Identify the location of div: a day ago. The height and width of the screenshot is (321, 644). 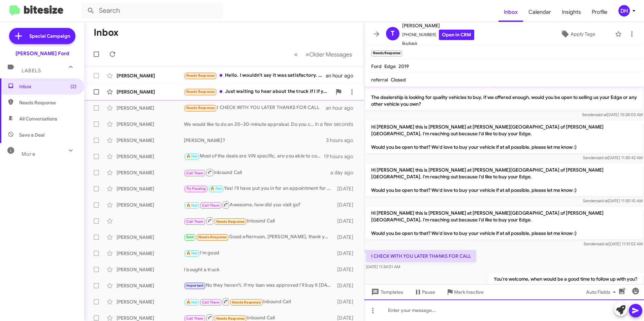
(345, 173).